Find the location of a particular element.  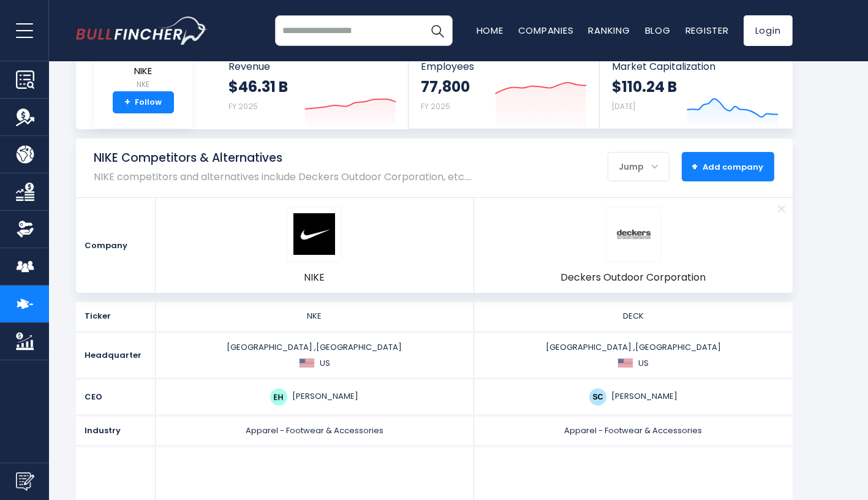

a: Revenue $46.31 B FY 2025 is located at coordinates (312, 89).